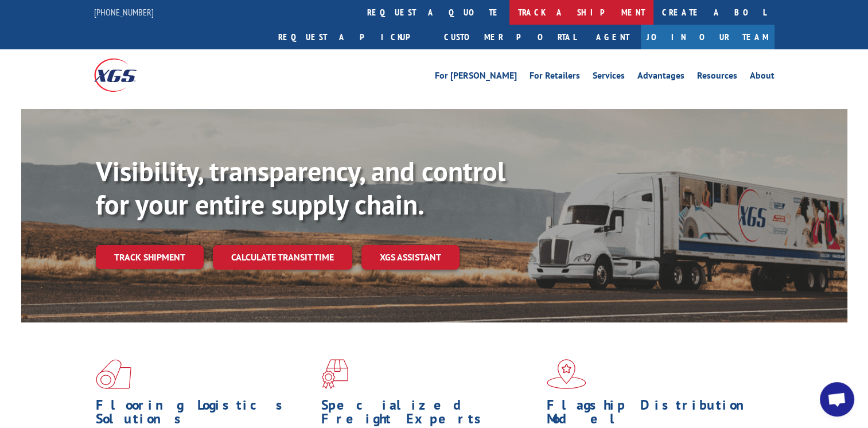 The width and height of the screenshot is (868, 428). What do you see at coordinates (301, 188) in the screenshot?
I see `b: Visibility, transparency, and control for your entire supply chain.` at bounding box center [301, 188].